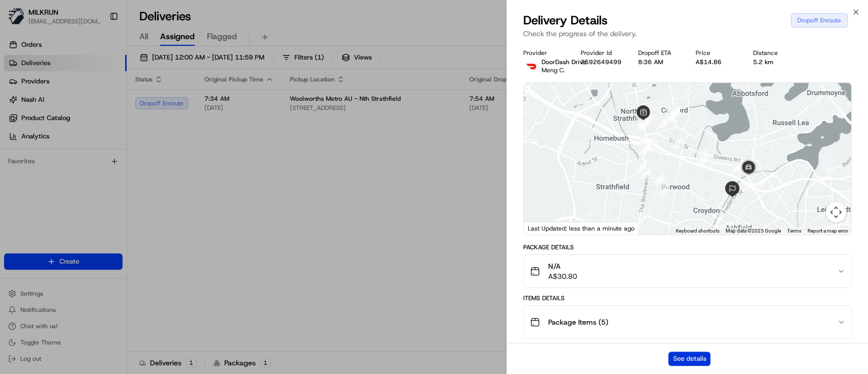 The image size is (868, 374). I want to click on div: 9, so click(647, 120).